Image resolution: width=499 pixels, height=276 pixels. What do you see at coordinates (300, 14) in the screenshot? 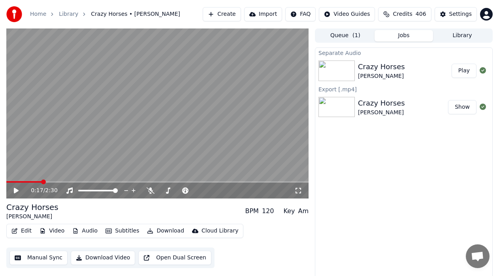
I see `button: FAQ` at bounding box center [300, 14].